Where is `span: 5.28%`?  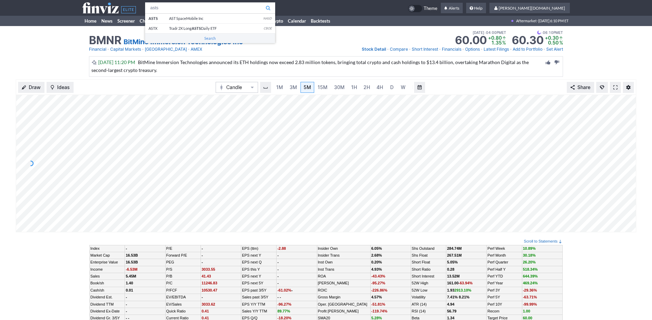
span: 5.28% is located at coordinates (376, 317).